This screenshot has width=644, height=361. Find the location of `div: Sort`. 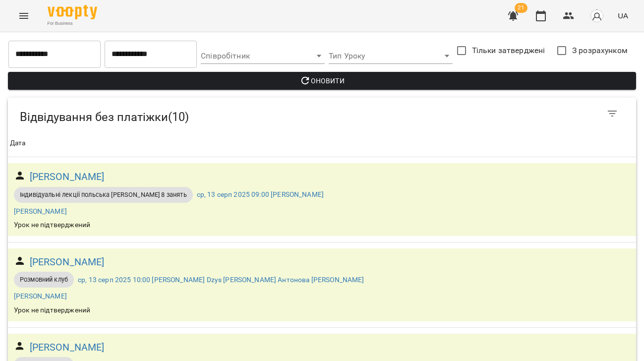

div: Sort is located at coordinates (18, 143).